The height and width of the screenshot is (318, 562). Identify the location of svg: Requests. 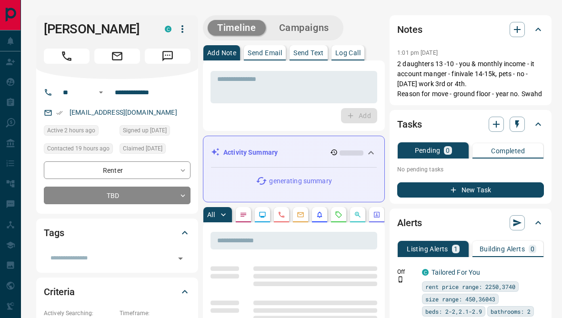
(338, 215).